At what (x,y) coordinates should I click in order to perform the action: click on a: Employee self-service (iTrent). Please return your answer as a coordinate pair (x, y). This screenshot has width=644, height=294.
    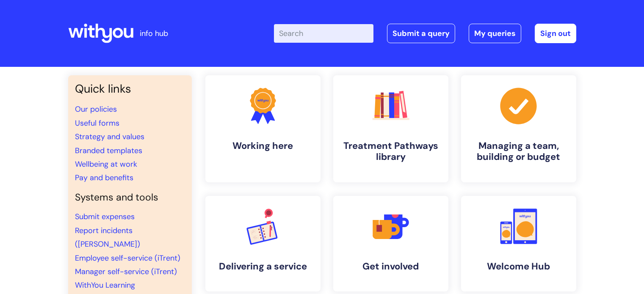
    Looking at the image, I should click on (127, 258).